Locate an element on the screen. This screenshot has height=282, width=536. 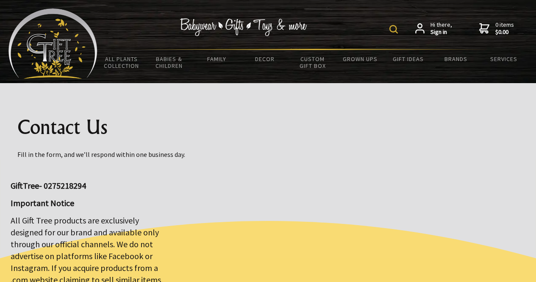
h1: Contact Us is located at coordinates (268, 127).